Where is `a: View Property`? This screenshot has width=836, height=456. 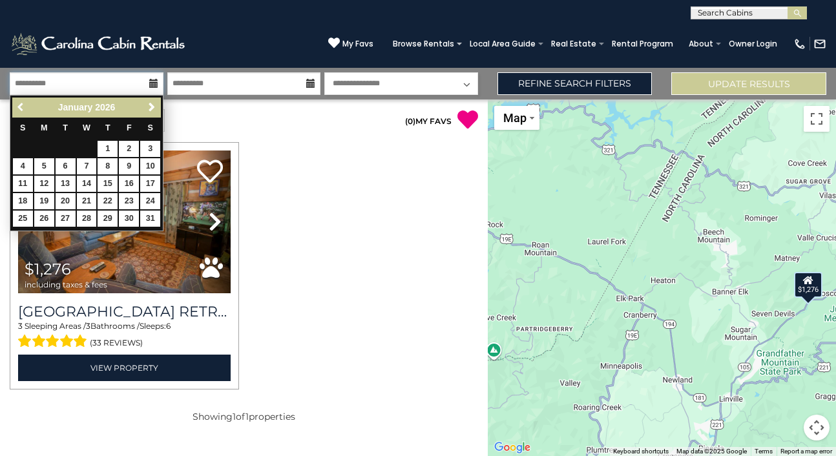
a: View Property is located at coordinates (124, 368).